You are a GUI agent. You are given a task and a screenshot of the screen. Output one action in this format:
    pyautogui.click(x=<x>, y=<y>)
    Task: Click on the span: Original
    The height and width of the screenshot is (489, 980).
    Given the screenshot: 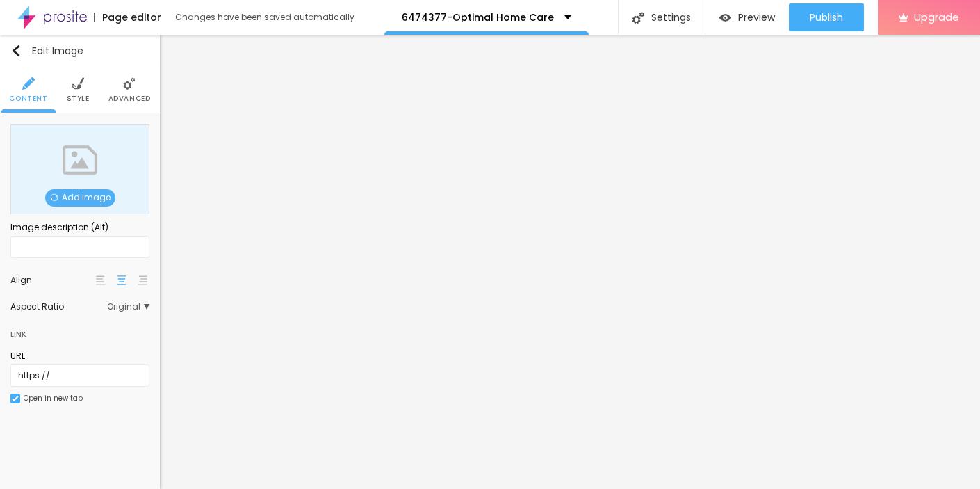 What is the action you would take?
    pyautogui.click(x=128, y=307)
    